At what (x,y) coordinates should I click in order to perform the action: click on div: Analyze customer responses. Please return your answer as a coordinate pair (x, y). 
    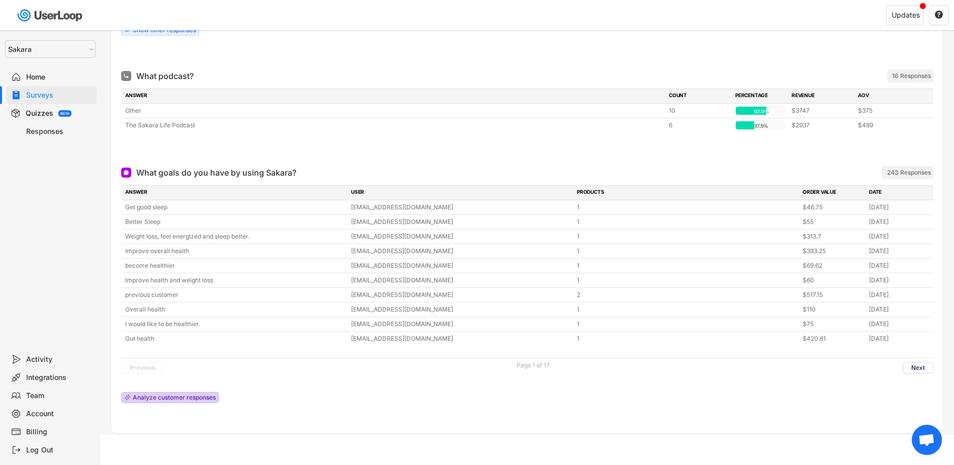
    Looking at the image, I should click on (174, 397).